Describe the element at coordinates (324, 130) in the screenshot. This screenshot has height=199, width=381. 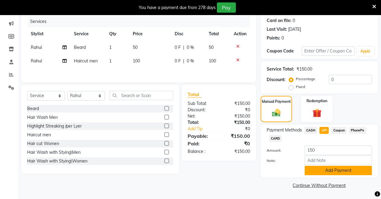
I see `span: UPI` at that location.